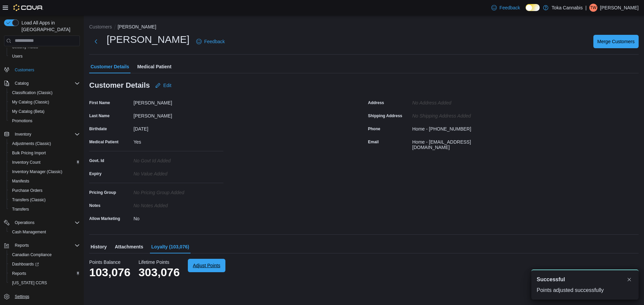  What do you see at coordinates (159, 262) in the screenshot?
I see `p: Lifetime Points` at bounding box center [159, 262].